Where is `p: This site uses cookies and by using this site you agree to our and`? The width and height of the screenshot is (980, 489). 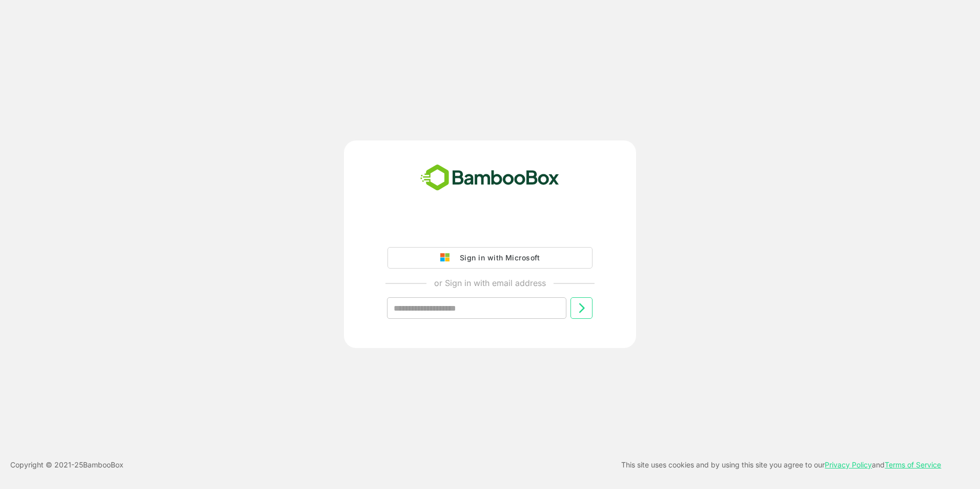 p: This site uses cookies and by using this site you agree to our and is located at coordinates (781, 465).